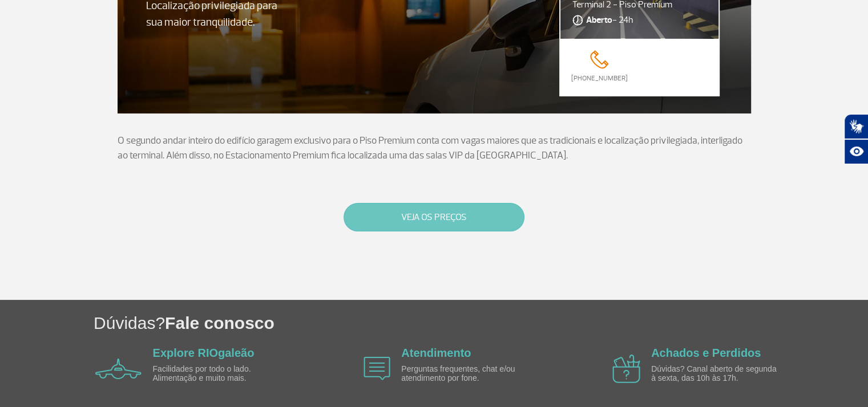  What do you see at coordinates (481, 323) in the screenshot?
I see `h1: Dúvidas?` at bounding box center [481, 323].